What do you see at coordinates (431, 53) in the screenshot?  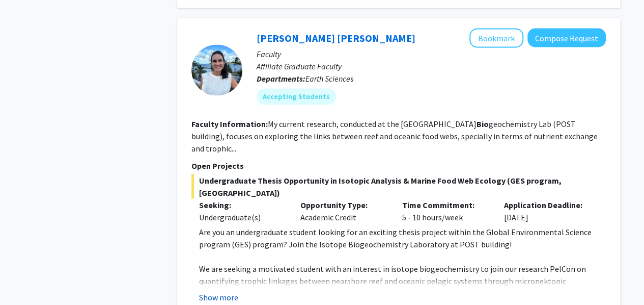 I see `p: Faculty` at bounding box center [431, 53].